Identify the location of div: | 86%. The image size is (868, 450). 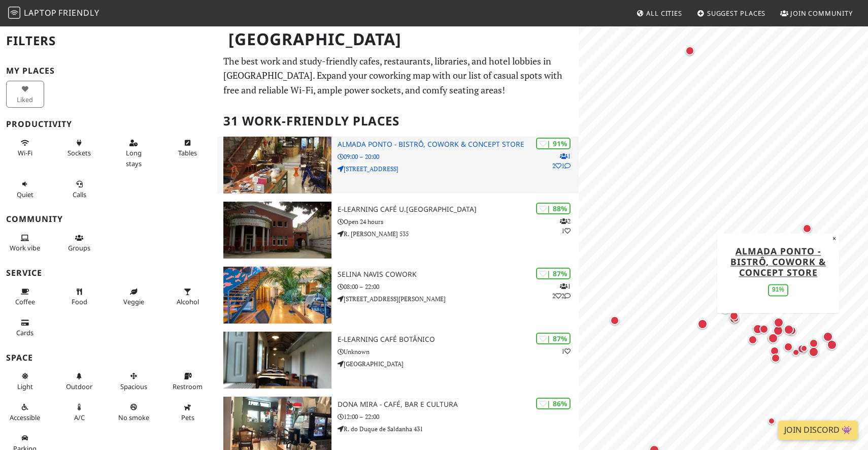
(553, 403).